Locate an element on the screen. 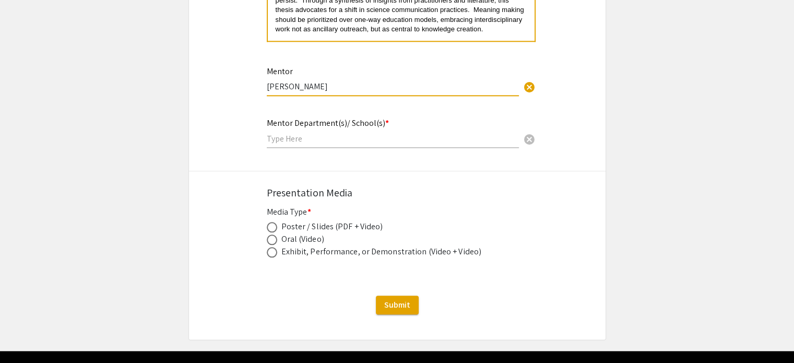 The height and width of the screenshot is (363, 794). div: Exhibit, Performance, or Demonstration (Video + Video) is located at coordinates (381, 252).